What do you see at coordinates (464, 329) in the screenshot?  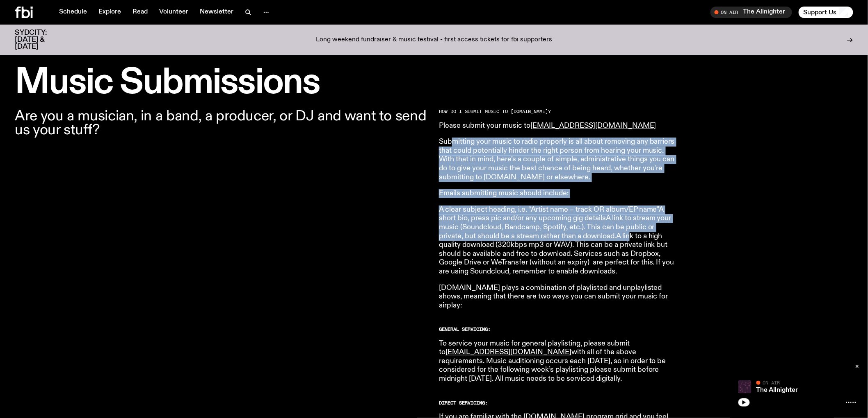 I see `strong: GENERAL SERVICING:` at bounding box center [464, 329].